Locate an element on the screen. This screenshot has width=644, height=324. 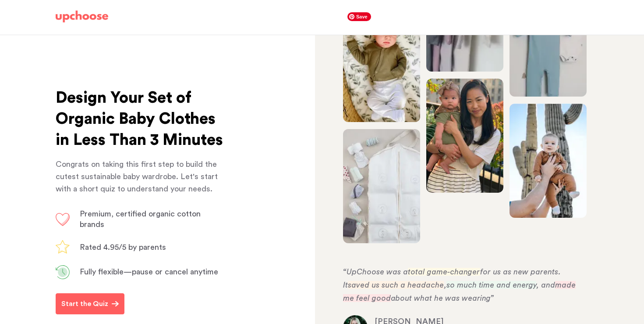
img: Overall rating 4.9 is located at coordinates (63, 246).